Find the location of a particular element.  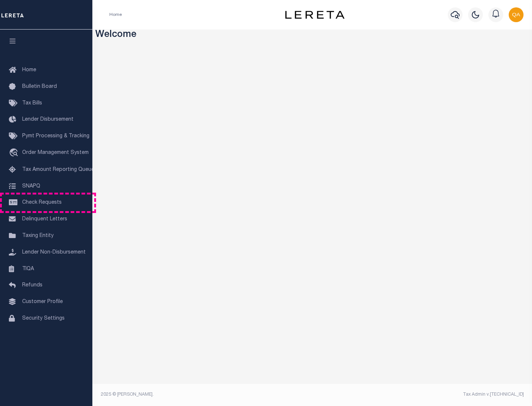

span: Tax Bills is located at coordinates (32, 103).